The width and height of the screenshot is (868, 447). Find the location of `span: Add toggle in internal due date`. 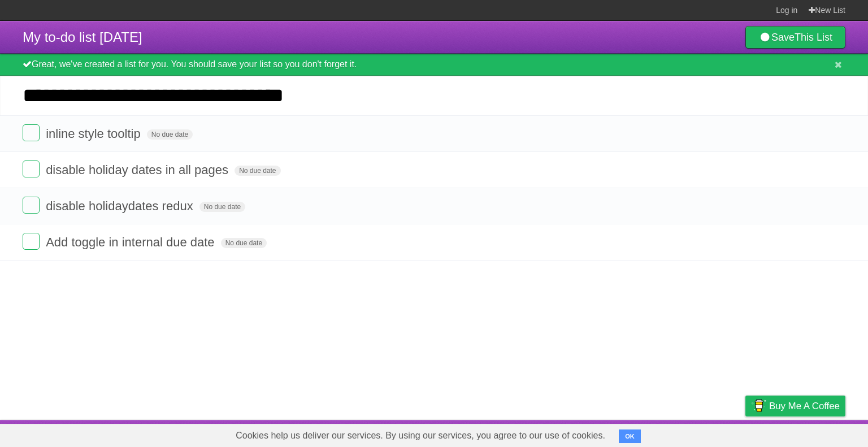

span: Add toggle in internal due date is located at coordinates (131, 242).